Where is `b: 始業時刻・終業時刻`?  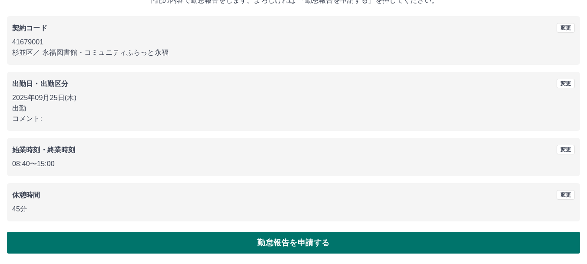
b: 始業時刻・終業時刻 is located at coordinates (43, 149).